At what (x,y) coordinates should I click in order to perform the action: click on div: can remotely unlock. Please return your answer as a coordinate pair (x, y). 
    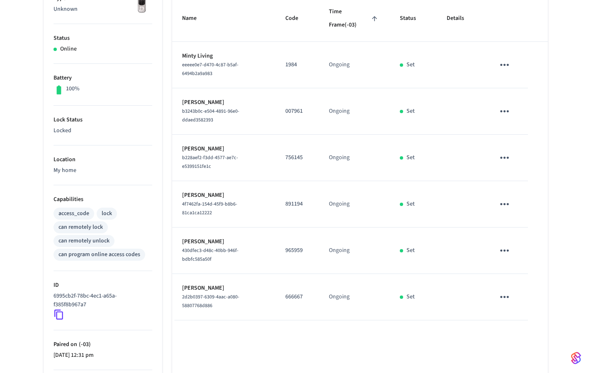
    Looking at the image, I should click on (84, 241).